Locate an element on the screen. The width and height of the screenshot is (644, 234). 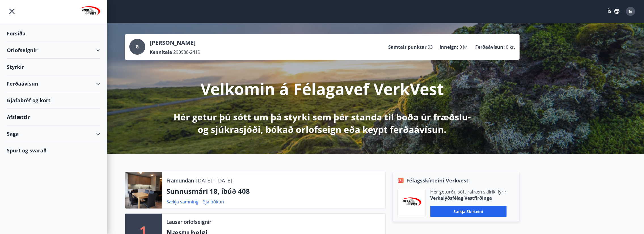
p: Ferðaávísun : is located at coordinates (490, 47).